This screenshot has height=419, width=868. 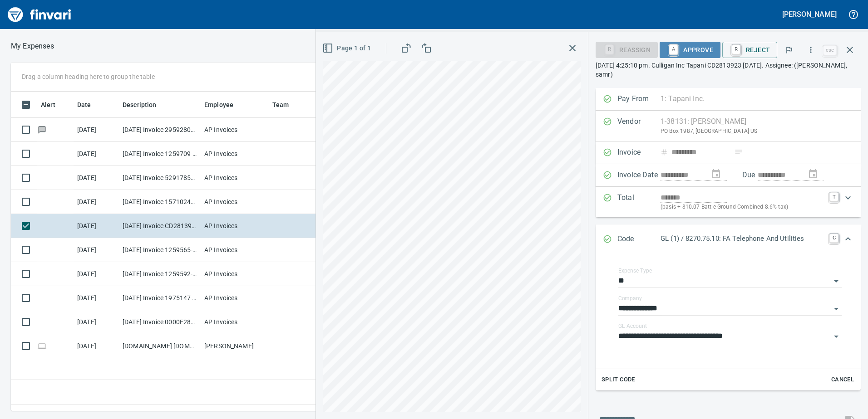 I want to click on p: Code, so click(x=639, y=240).